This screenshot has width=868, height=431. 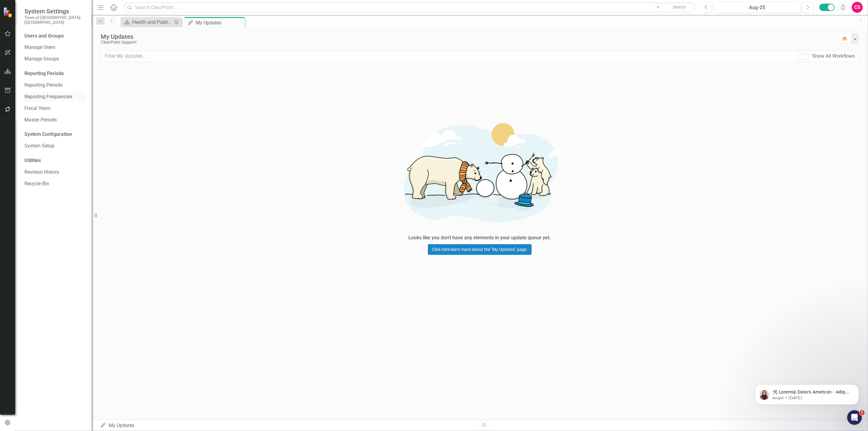 What do you see at coordinates (9, 12) in the screenshot?
I see `img: ClearPoint Strategy` at bounding box center [9, 12].